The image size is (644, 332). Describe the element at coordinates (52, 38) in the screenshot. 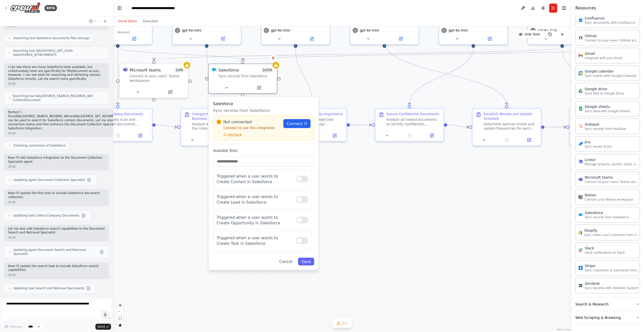

I see `span: Searching tool Salesforce documents files storage` at that location.